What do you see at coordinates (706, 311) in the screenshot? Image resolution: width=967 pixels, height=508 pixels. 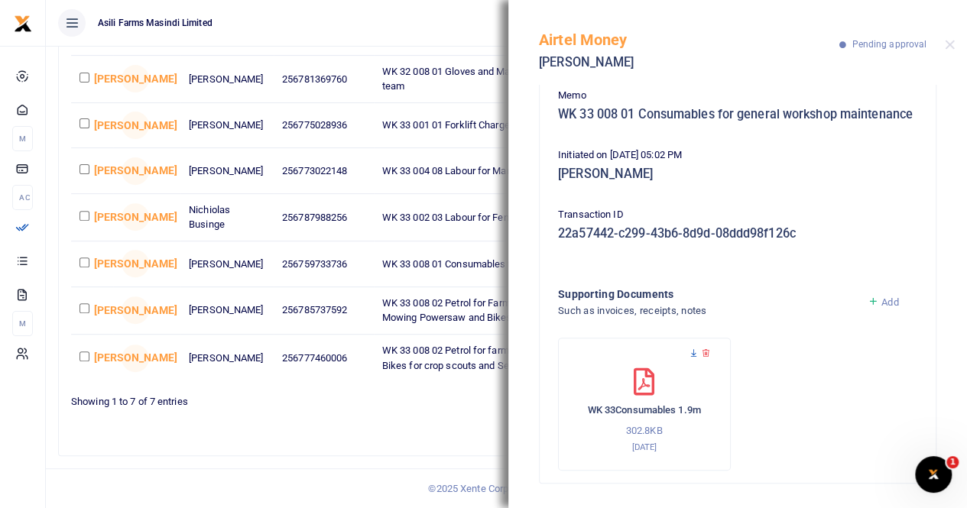 I see `h4: Such as invoices, receipts, notes` at bounding box center [706, 311].